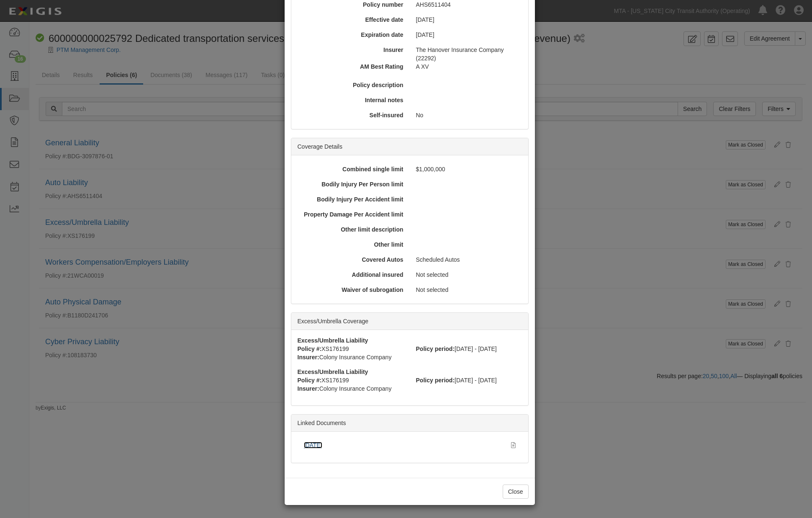 This screenshot has height=518, width=812. Describe the element at coordinates (352, 214) in the screenshot. I see `div: Property Damage Per Accident limit` at that location.